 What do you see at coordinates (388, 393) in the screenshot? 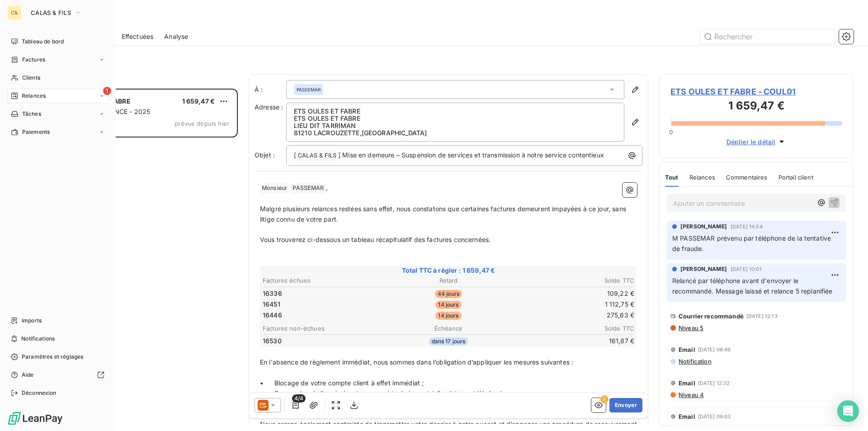
I see `span: • Suspension de l’accès à notre support technique et à l’assistance téléphonique ;` at bounding box center [388, 393].